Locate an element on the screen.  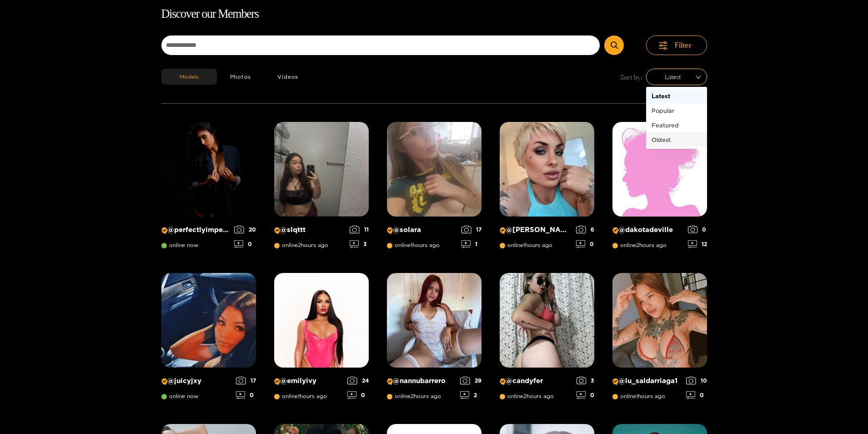
img: Creator Profile Image: lu_saldarriaga1 is located at coordinates (660, 320).